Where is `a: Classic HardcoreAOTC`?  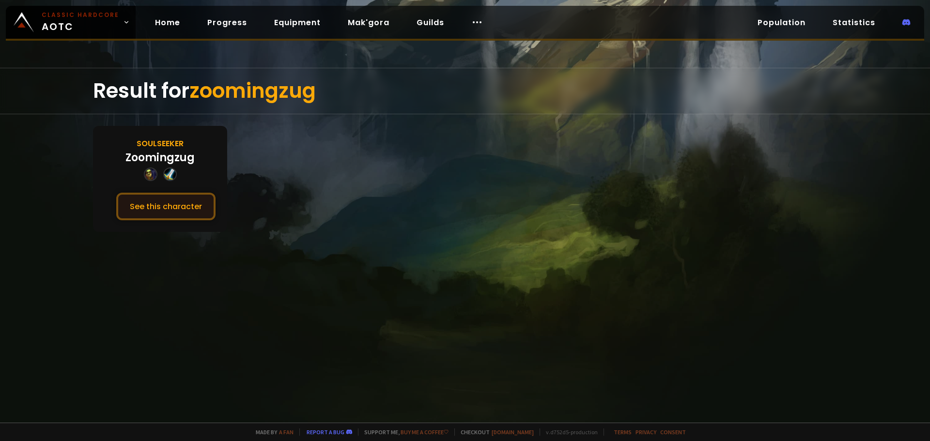 a: Classic HardcoreAOTC is located at coordinates (71, 22).